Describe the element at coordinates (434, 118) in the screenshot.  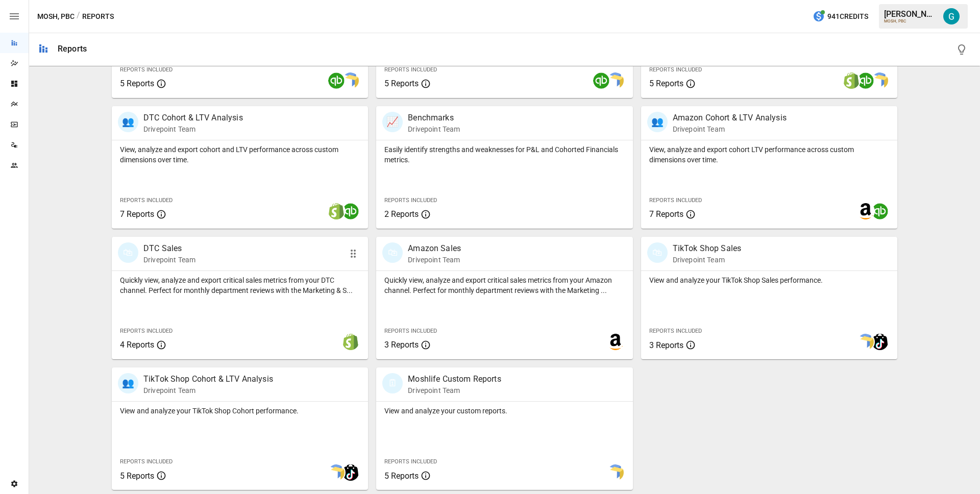
I see `p: Benchmarks` at that location.